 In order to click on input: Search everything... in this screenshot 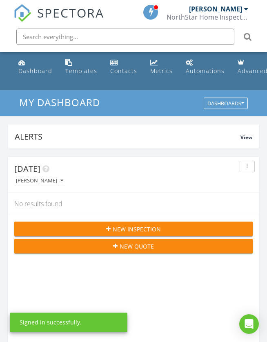, I will do `click(125, 37)`.